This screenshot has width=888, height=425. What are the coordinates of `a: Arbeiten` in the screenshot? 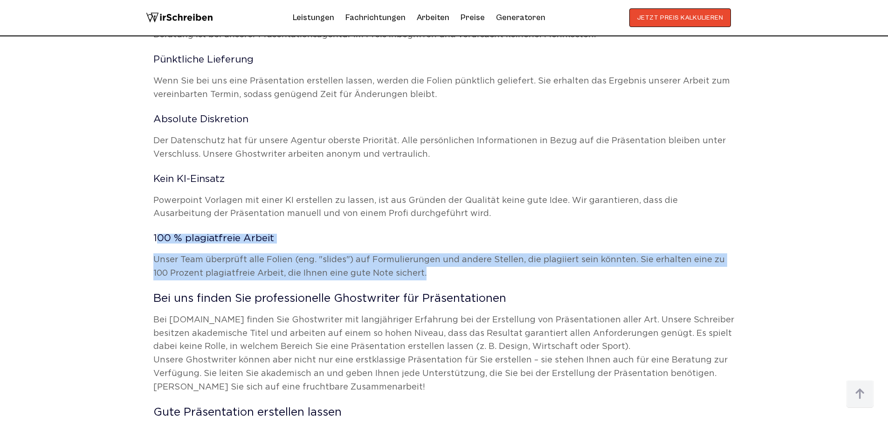 It's located at (433, 18).